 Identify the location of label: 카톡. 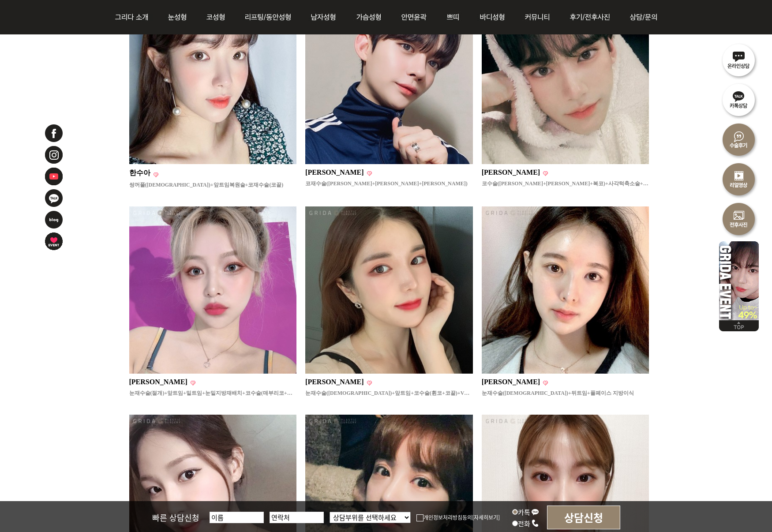
(525, 512).